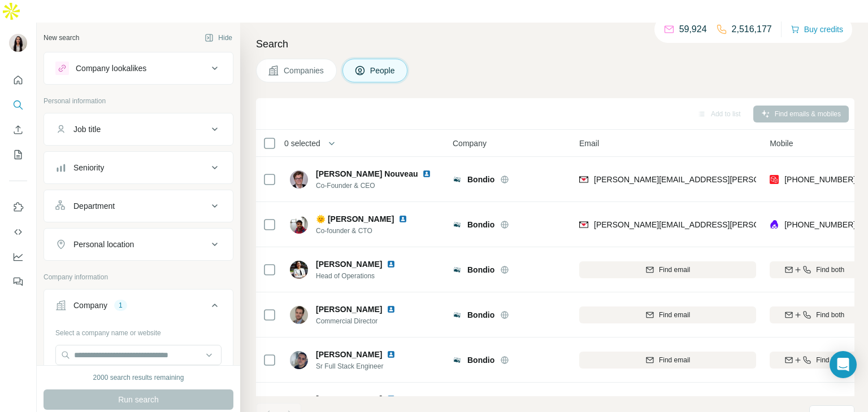  I want to click on span: Sr Full Stack Engineer, so click(362, 367).